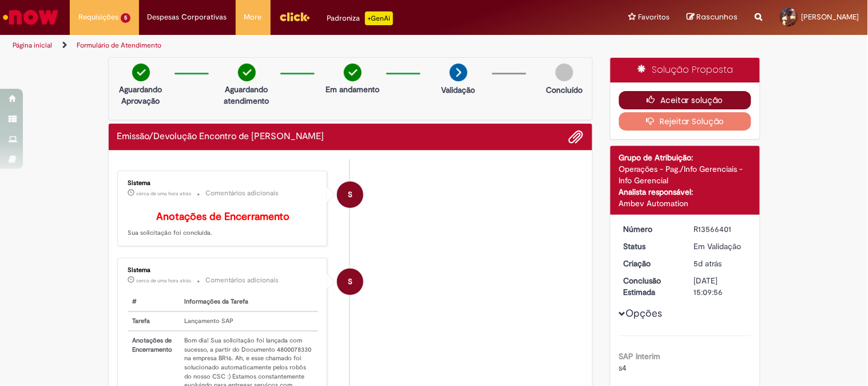 Image resolution: width=868 pixels, height=386 pixels. Describe the element at coordinates (249, 321) in the screenshot. I see `td: Lançamento SAP` at that location.